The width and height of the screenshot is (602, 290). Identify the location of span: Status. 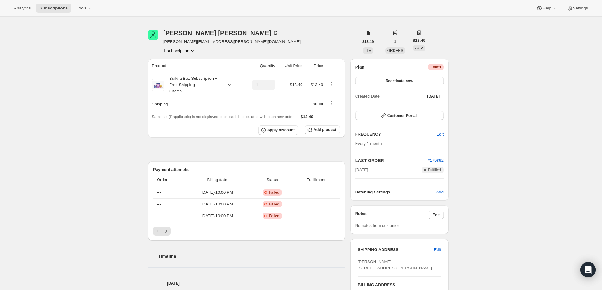
(272, 180).